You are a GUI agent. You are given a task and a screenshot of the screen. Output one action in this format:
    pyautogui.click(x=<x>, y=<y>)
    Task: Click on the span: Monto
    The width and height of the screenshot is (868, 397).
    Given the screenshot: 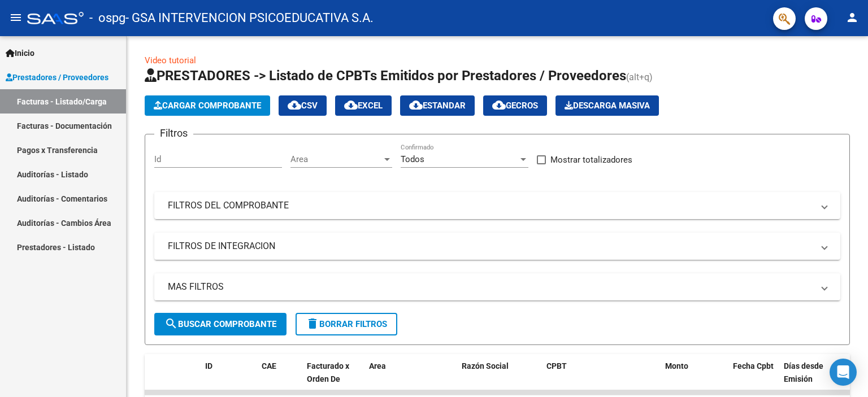 What is the action you would take?
    pyautogui.click(x=677, y=366)
    